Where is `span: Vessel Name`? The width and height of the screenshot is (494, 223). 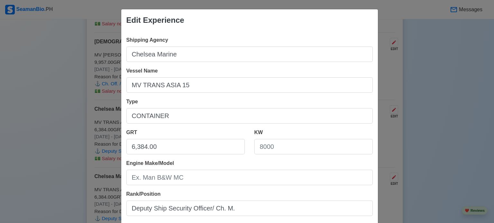 span: Vessel Name is located at coordinates (142, 71).